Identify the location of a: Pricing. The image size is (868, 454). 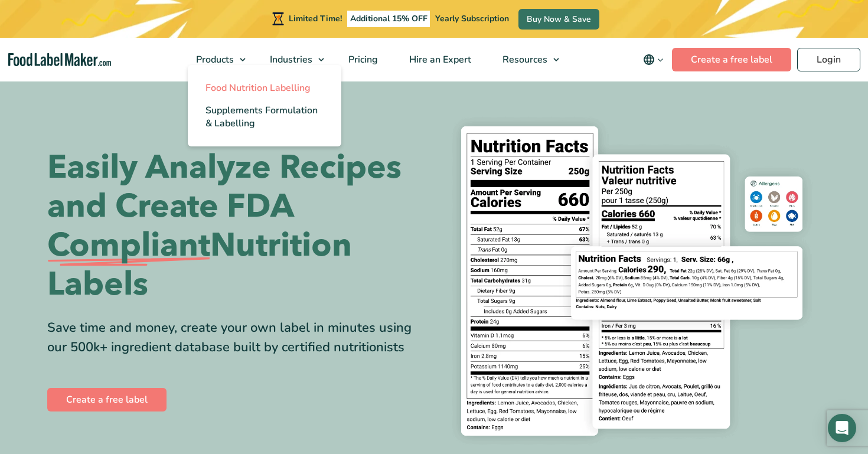
(362, 60).